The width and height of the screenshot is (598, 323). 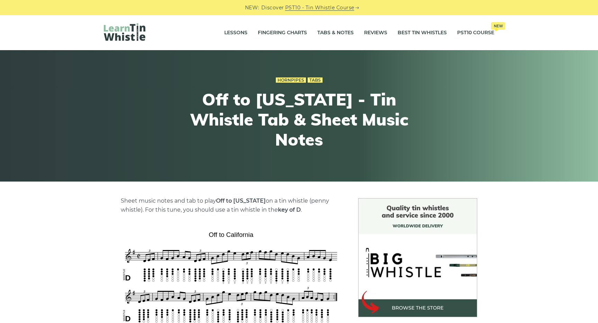 What do you see at coordinates (125, 32) in the screenshot?
I see `img: LearnTinWhistle.com` at bounding box center [125, 32].